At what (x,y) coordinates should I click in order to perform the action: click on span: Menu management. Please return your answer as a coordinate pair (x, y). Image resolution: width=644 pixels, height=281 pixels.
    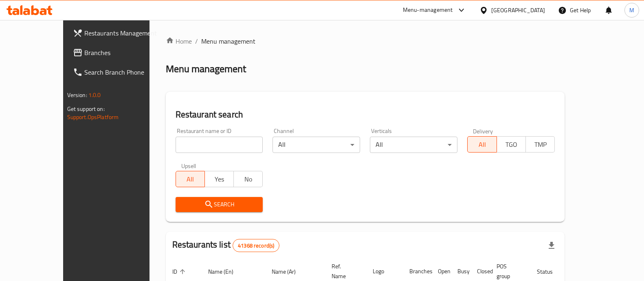
    Looking at the image, I should click on (228, 41).